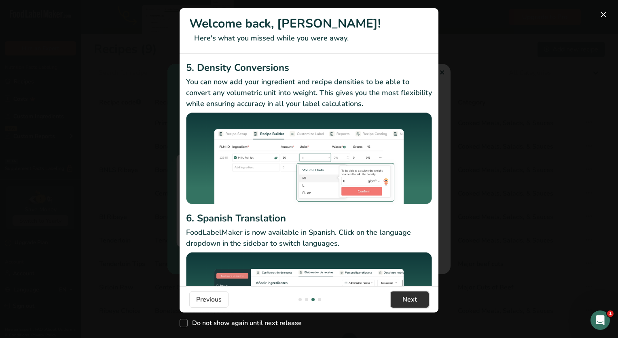  What do you see at coordinates (245, 323) in the screenshot?
I see `span: Do not show again until next release` at bounding box center [245, 323].